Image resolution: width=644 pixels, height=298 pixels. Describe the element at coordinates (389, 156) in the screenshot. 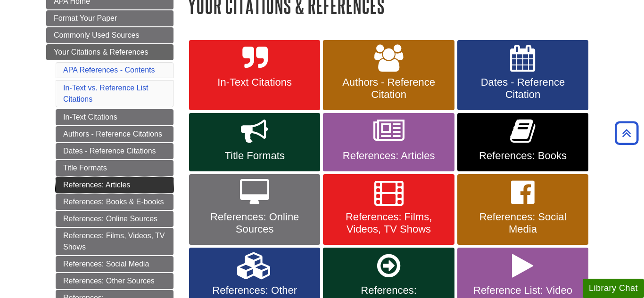

I see `span: References: Articles` at that location.